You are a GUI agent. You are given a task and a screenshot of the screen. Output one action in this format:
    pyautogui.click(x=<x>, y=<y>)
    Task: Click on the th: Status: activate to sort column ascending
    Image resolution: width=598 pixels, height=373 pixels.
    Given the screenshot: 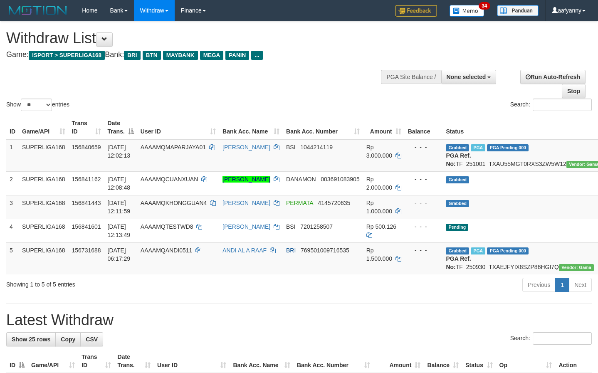 What is the action you would take?
    pyautogui.click(x=479, y=361)
    